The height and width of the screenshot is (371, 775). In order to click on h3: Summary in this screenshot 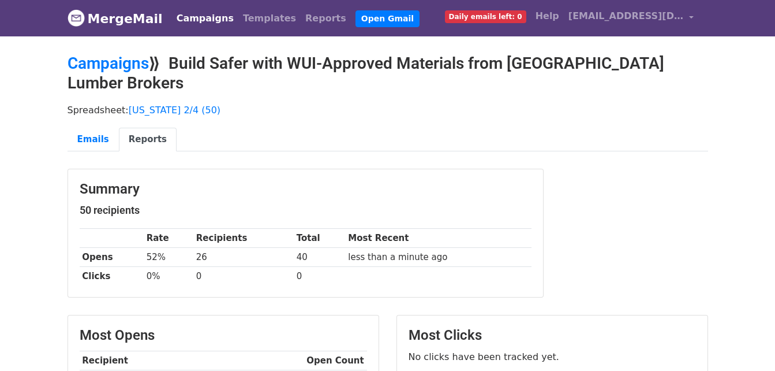, I will do `click(305, 189)`.